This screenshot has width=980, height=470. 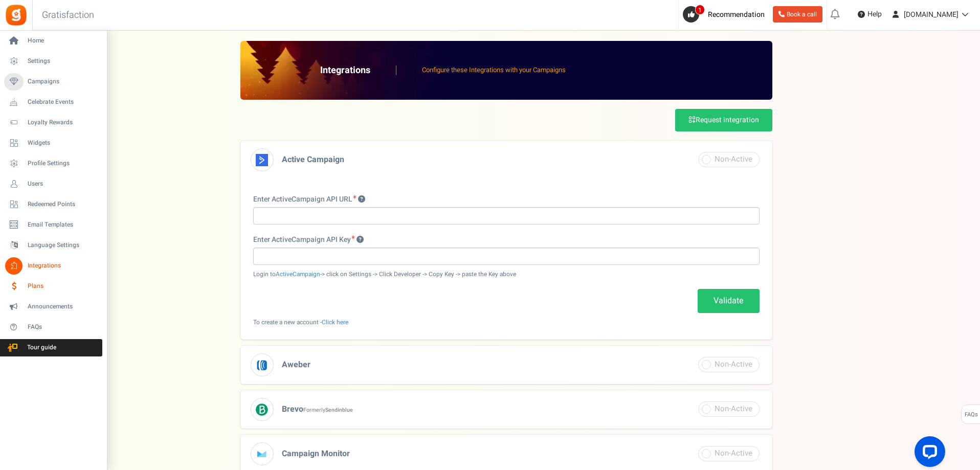 What do you see at coordinates (507, 274) in the screenshot?
I see `small: Login to -> click on Settings -> Click Developer -> Copy Key -> paste the Key above` at bounding box center [507, 274].